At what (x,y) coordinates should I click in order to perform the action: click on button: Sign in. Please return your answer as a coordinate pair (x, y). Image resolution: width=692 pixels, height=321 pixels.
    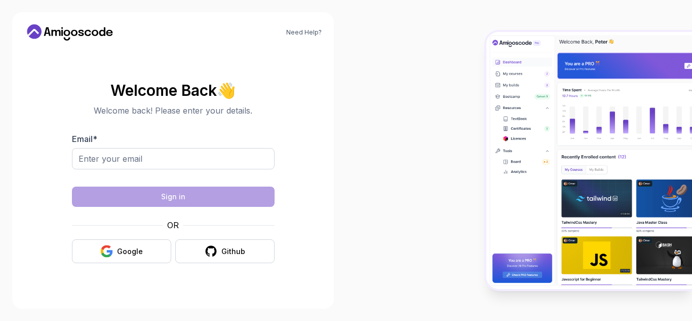
    Looking at the image, I should click on (173, 197).